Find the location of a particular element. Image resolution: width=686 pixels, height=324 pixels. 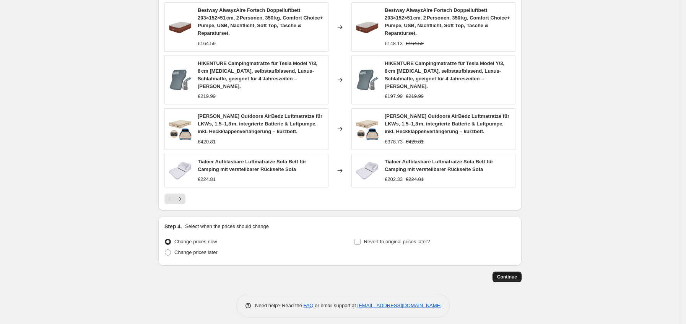

span: or email support at is located at coordinates (336, 305).